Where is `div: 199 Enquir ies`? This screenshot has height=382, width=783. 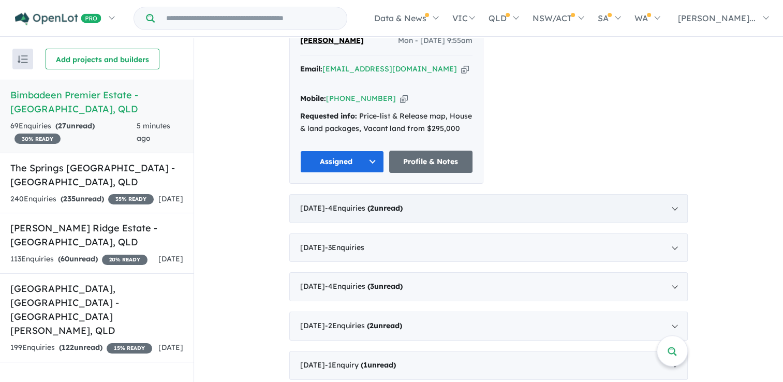 div: 199 Enquir ies is located at coordinates (81, 348).